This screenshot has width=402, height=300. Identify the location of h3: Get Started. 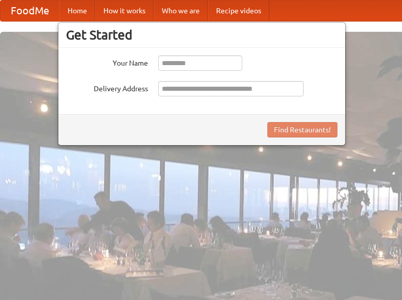
(202, 35).